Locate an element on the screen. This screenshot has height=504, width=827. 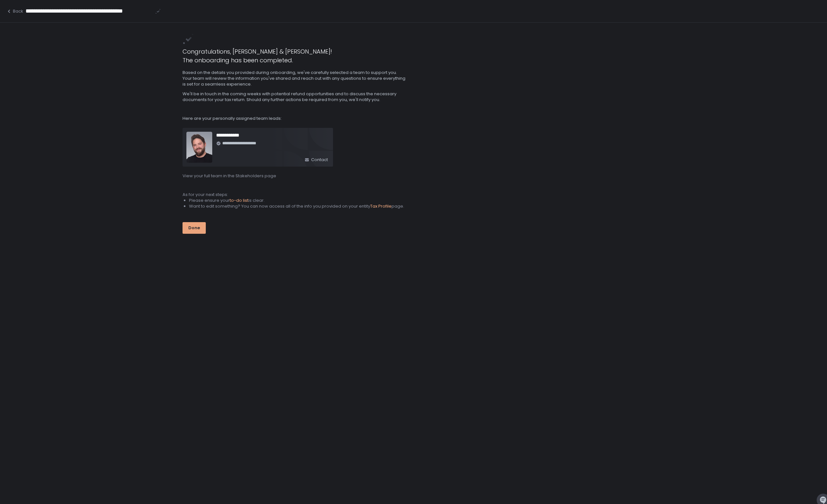
div: Done is located at coordinates (194, 228).